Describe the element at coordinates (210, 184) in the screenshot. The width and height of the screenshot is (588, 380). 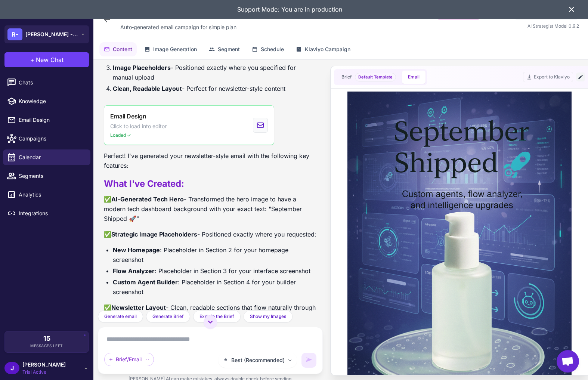
I see `h2: What I've Created:` at that location.